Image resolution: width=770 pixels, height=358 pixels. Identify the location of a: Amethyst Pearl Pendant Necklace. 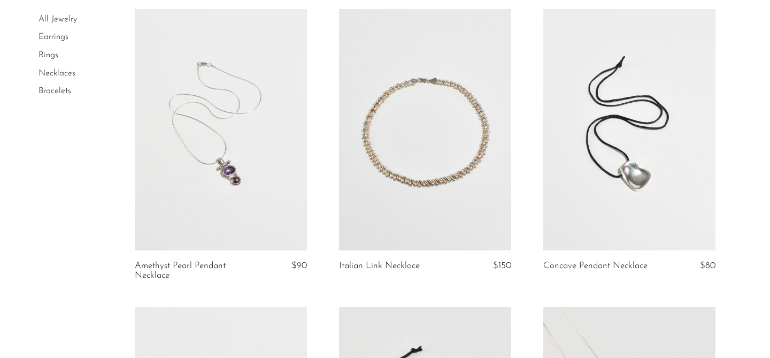
(191, 271).